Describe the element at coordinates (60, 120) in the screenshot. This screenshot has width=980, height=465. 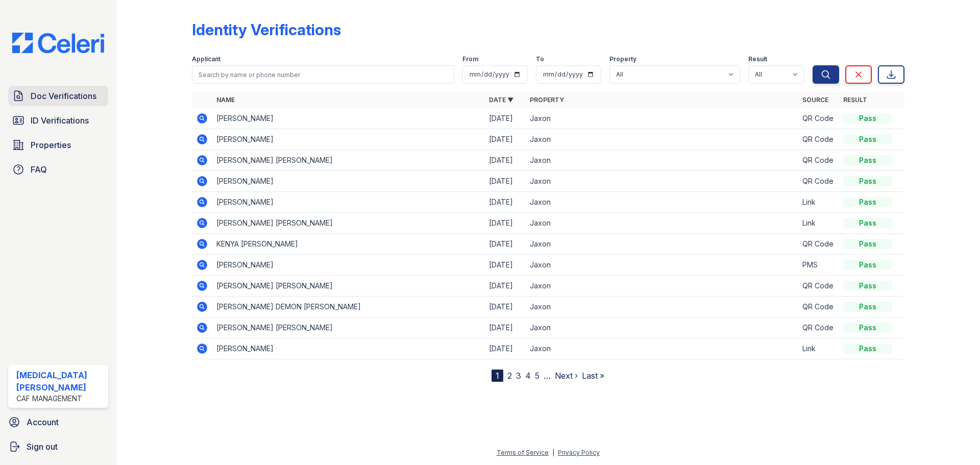
I see `span: ID Verifications` at that location.